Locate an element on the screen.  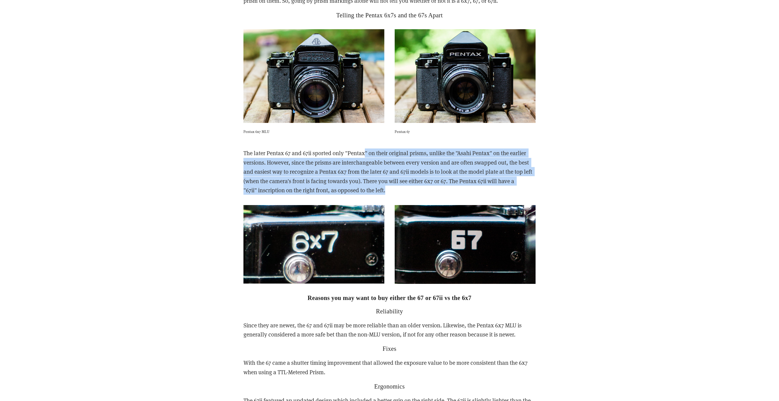
p: Pentax 6x7 MLU is located at coordinates (314, 131).